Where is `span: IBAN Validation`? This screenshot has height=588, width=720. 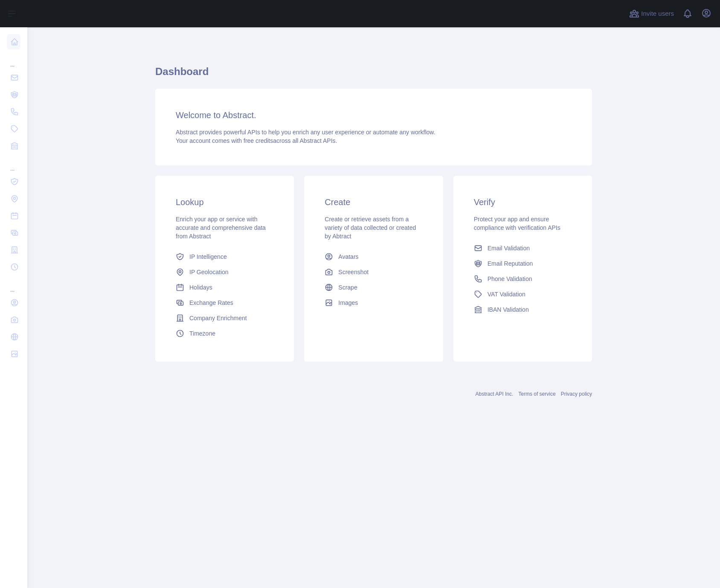 span: IBAN Validation is located at coordinates (508, 310).